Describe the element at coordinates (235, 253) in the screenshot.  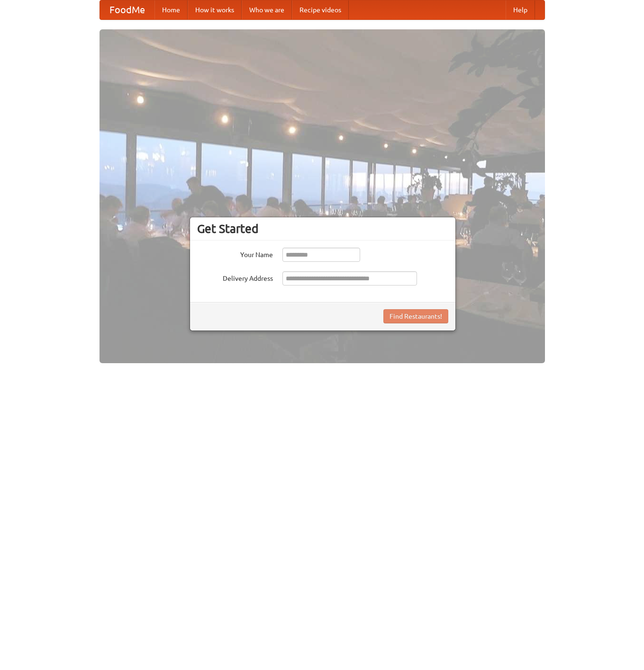
I see `label: Your Name` at that location.